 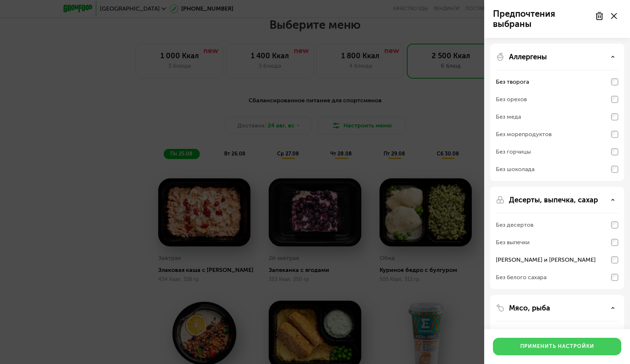 I want to click on p: Предпочтения выбраны, so click(x=542, y=19).